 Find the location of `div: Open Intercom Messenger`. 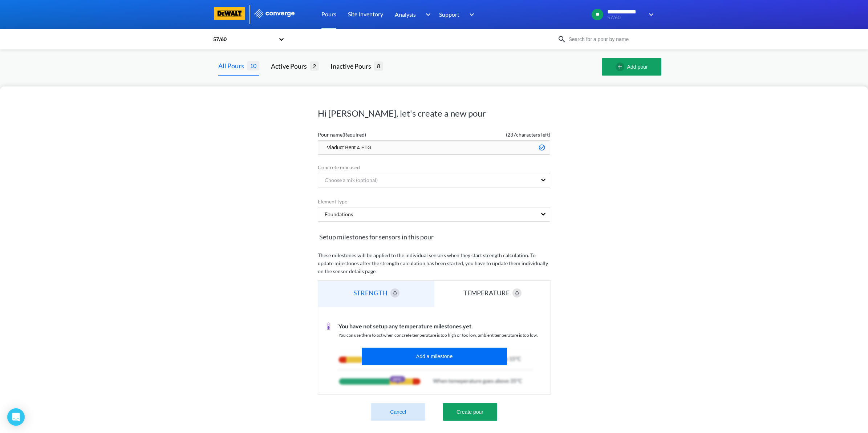

div: Open Intercom Messenger is located at coordinates (16, 417).